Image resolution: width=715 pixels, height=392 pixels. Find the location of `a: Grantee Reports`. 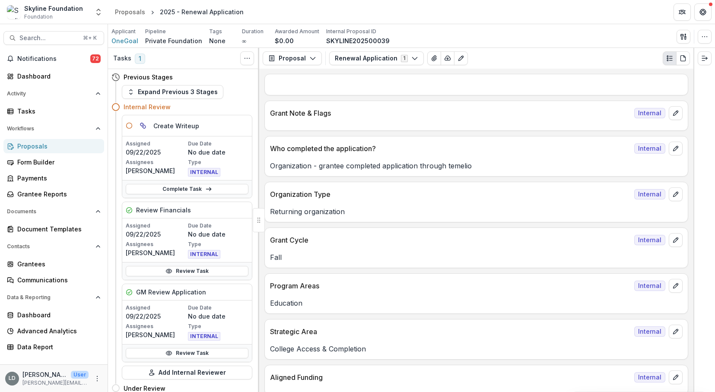

a: Grantee Reports is located at coordinates (54, 194).